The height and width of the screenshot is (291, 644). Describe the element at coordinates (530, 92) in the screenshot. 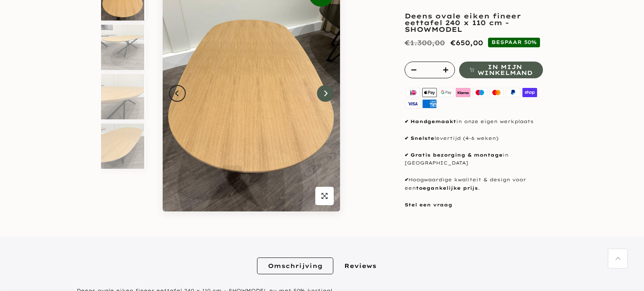

I see `img: shopify pay` at that location.